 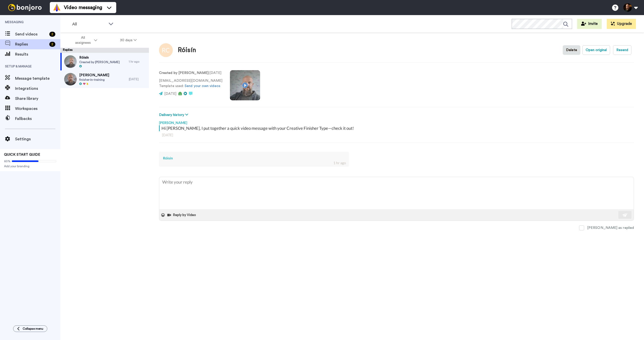 What do you see at coordinates (38, 119) in the screenshot?
I see `span: Fallbacks` at bounding box center [38, 119].